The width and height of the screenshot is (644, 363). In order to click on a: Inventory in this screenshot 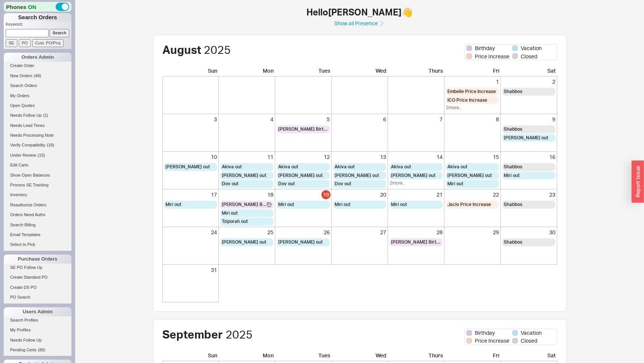, I will do `click(38, 194)`.